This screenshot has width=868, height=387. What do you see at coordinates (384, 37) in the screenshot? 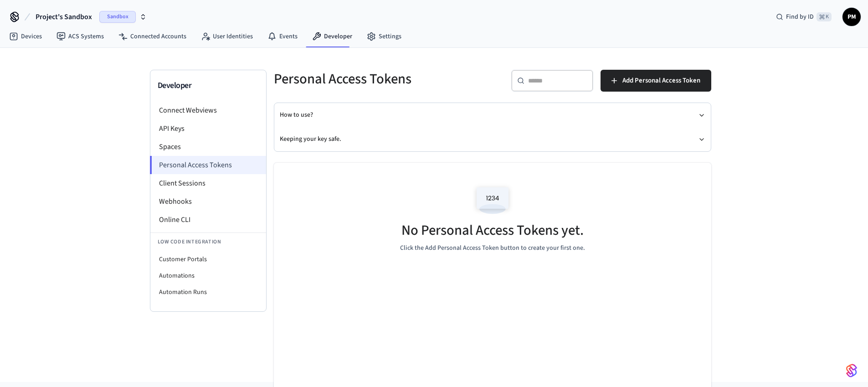
I see `a: Settings` at bounding box center [384, 37].